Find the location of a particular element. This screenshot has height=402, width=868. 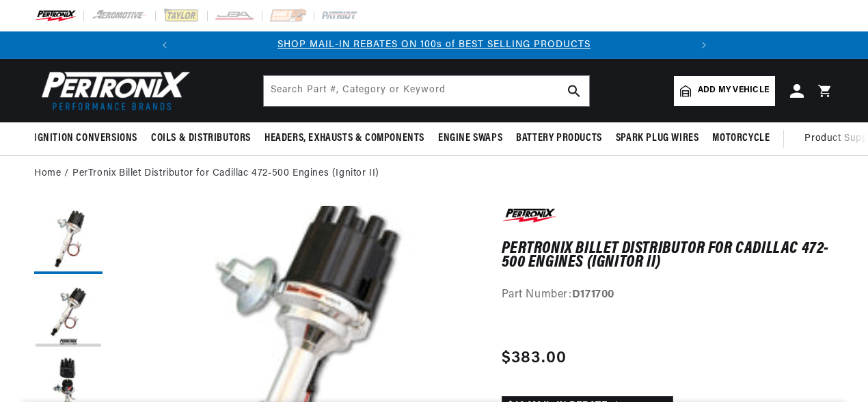

button: Load image 1 in gallery view is located at coordinates (68, 240).